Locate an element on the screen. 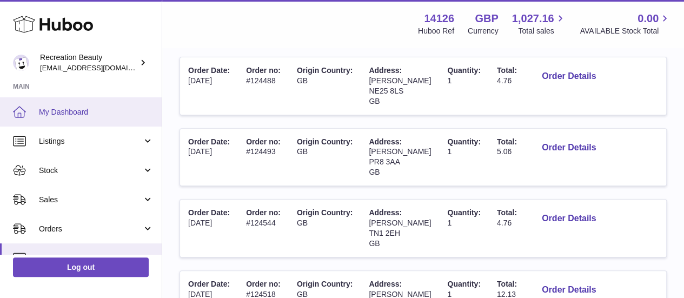 The height and width of the screenshot is (298, 684). div: Currency is located at coordinates (483, 31).